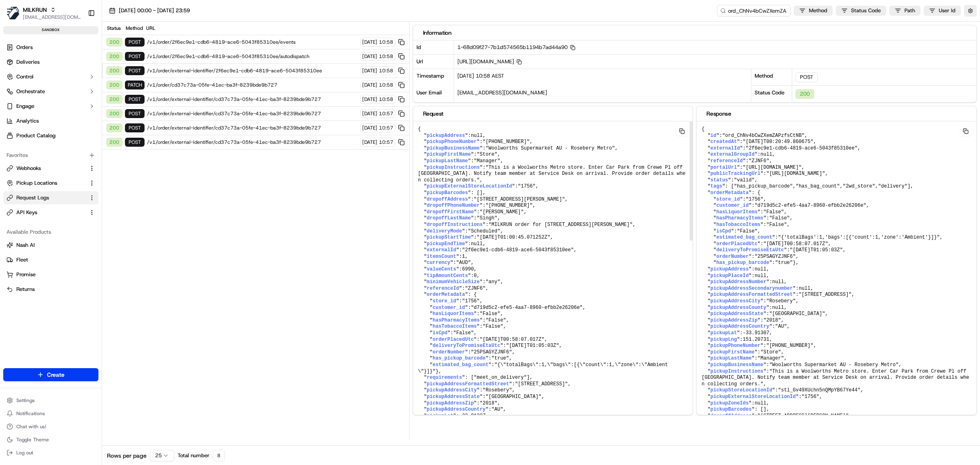 Image resolution: width=980 pixels, height=465 pixels. What do you see at coordinates (740, 218) in the screenshot?
I see `span: hasPharmacyItems` at bounding box center [740, 218].